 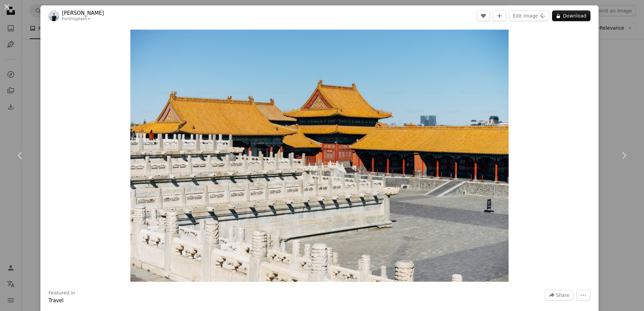 What do you see at coordinates (559, 295) in the screenshot?
I see `button: Share this image` at bounding box center [559, 295].